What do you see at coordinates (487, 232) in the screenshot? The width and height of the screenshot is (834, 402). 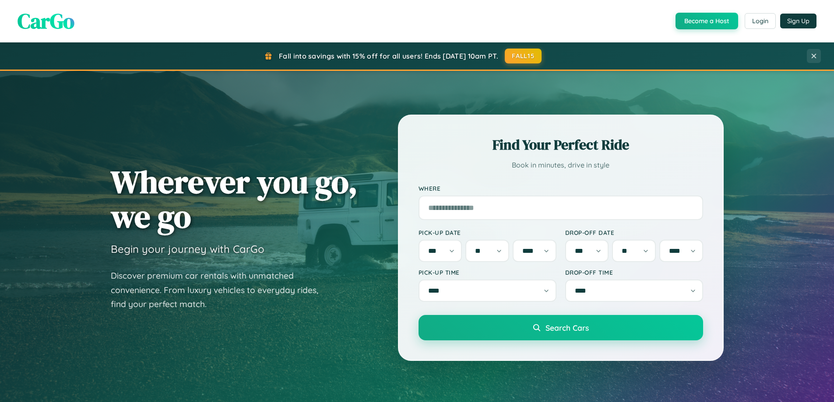 I see `label: Pick-up Date` at bounding box center [487, 232].